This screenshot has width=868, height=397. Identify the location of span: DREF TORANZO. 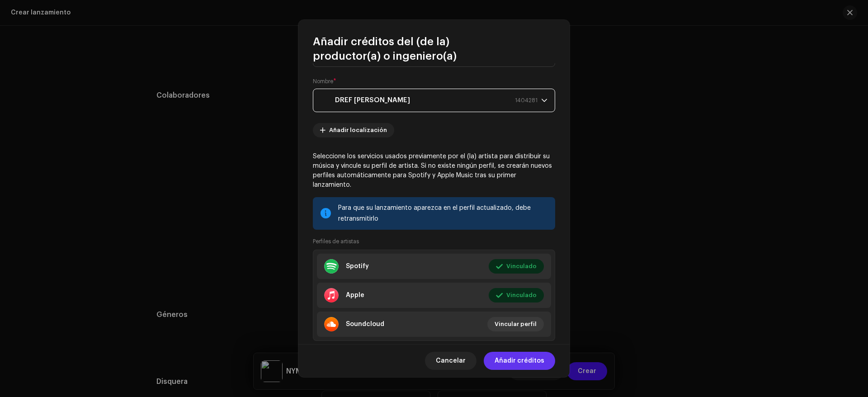
(431, 100).